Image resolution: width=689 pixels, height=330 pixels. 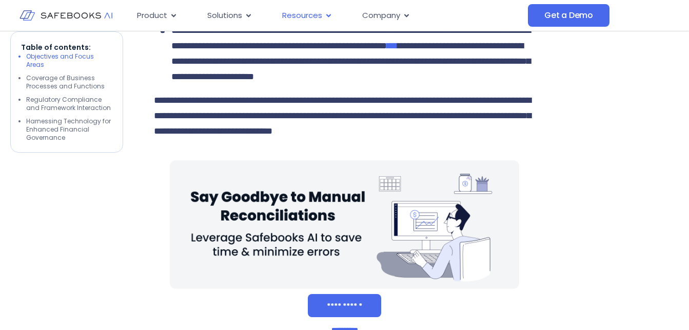 What do you see at coordinates (69, 129) in the screenshot?
I see `li: Harnessing Technology for Enhanced Financial Governance` at bounding box center [69, 129].